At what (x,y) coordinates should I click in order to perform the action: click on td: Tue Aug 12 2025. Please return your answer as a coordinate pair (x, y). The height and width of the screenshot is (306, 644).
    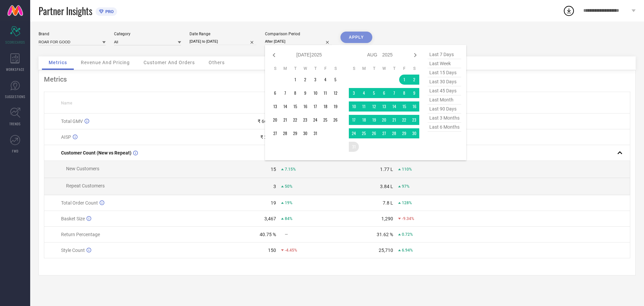
    Looking at the image, I should click on (374, 106).